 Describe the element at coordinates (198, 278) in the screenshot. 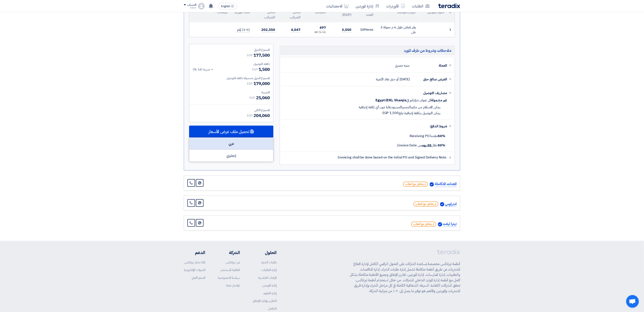

I see `a: الدعم الفني` at that location.